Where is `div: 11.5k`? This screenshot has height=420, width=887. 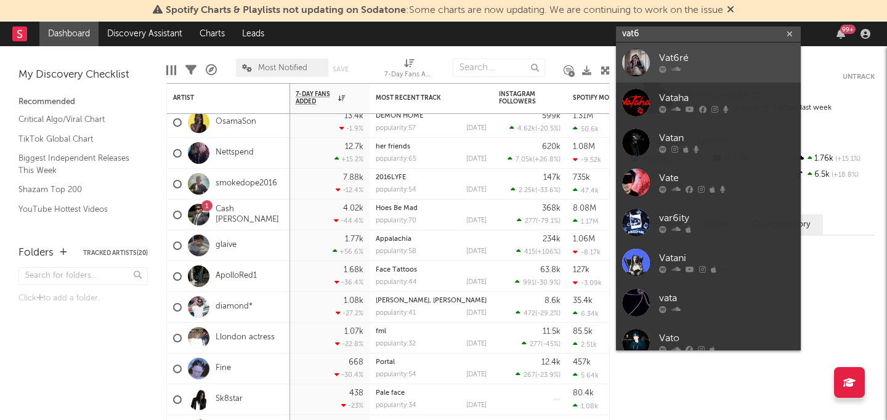 div: 11.5k is located at coordinates (551, 331).